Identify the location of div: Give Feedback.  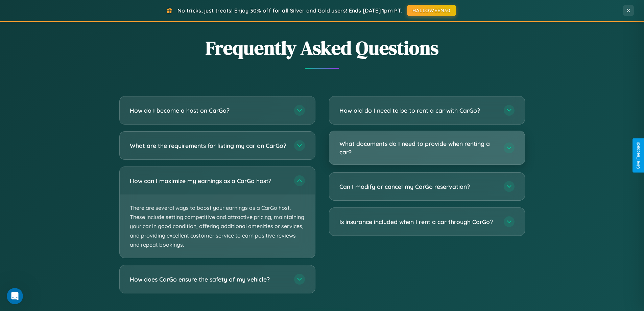
(638, 155).